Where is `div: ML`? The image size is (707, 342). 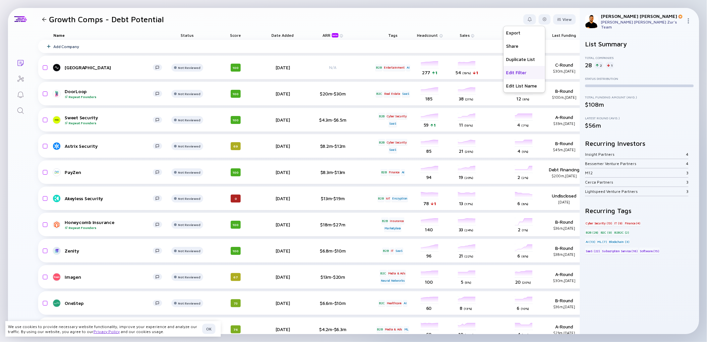
div: ML is located at coordinates (407, 330).